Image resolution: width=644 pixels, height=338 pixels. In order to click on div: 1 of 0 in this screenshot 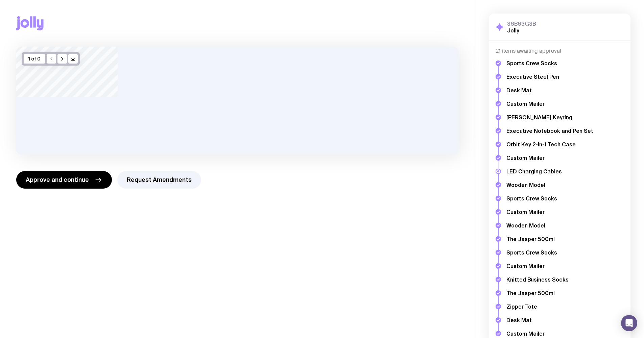, I will do `click(34, 59)`.